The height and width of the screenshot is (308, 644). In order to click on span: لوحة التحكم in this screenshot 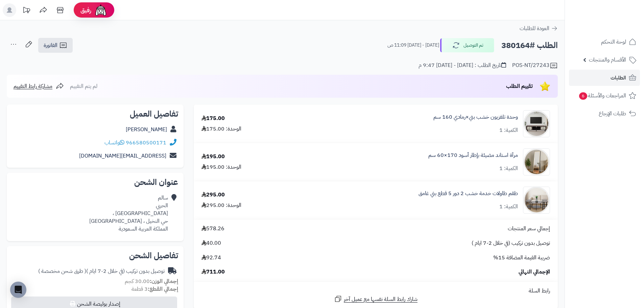, I will do `click(614, 42)`.